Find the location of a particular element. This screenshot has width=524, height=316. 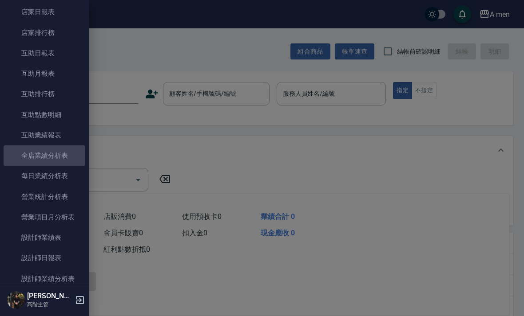

a: 店家排行榜 is located at coordinates (44, 33).